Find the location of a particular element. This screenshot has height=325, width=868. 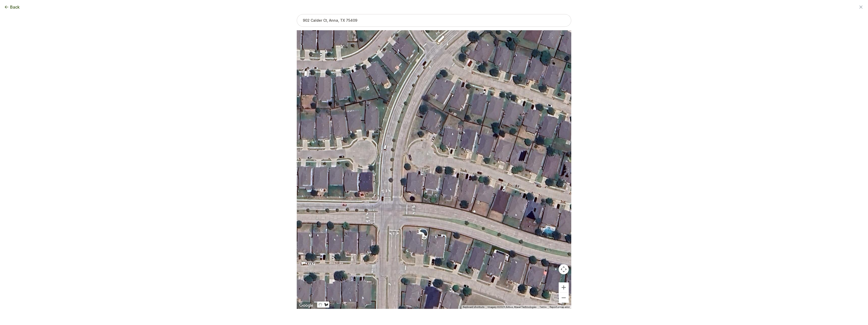

span: Back is located at coordinates (15, 7).